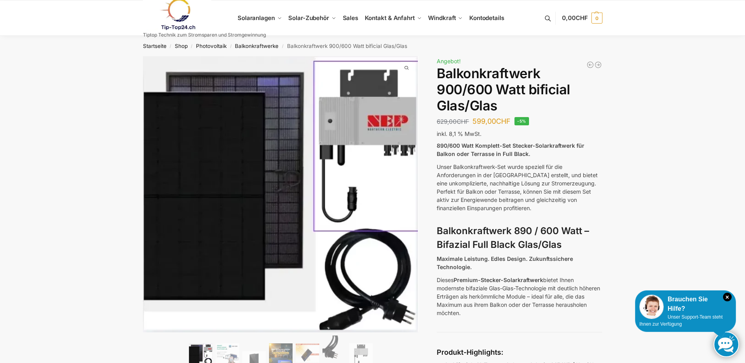  Describe the element at coordinates (312, 18) in the screenshot. I see `a: Solar-Zubehör` at that location.